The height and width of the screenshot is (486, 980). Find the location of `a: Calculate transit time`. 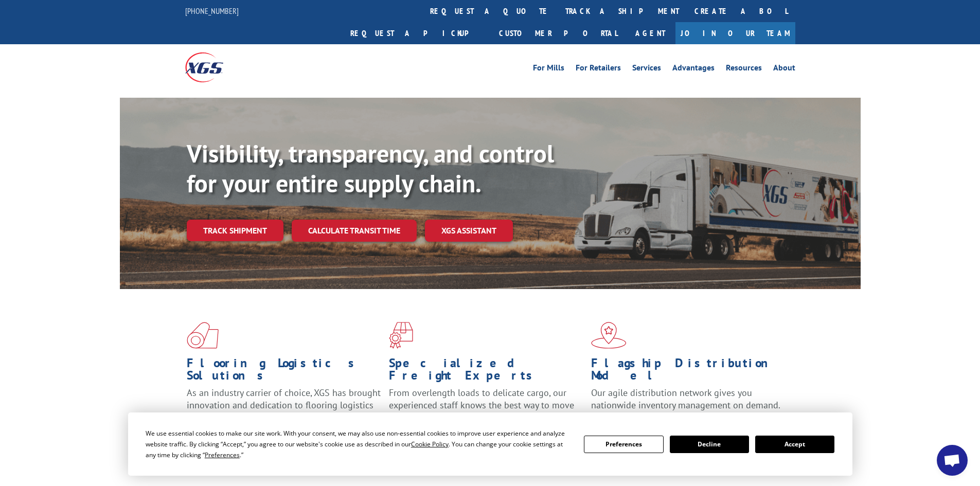

a: Calculate transit time is located at coordinates (354, 230).